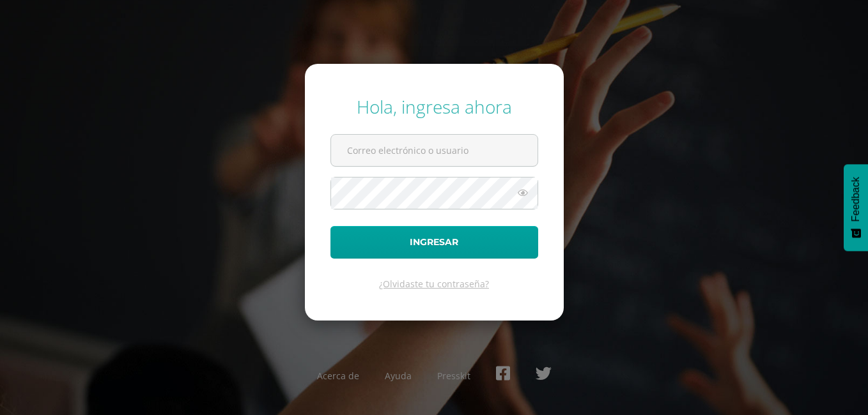 This screenshot has height=415, width=868. What do you see at coordinates (856, 207) in the screenshot?
I see `button: Feedback - Mostrar encuesta` at bounding box center [856, 207].